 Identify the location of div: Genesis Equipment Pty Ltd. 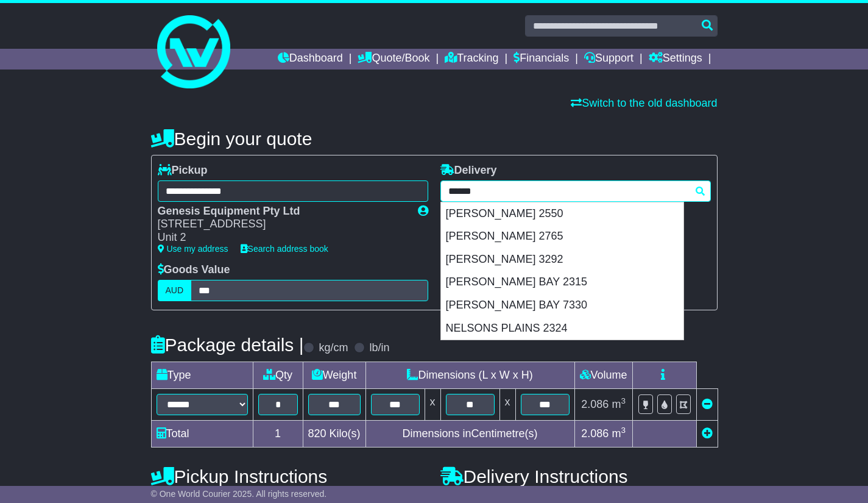
(282, 212).